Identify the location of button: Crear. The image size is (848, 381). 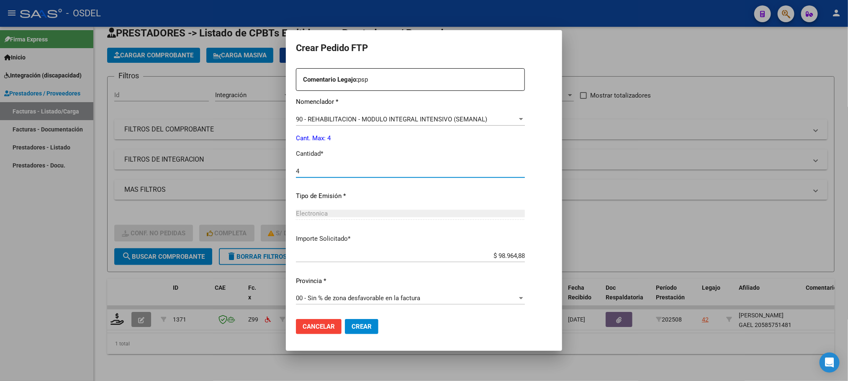
(362, 327).